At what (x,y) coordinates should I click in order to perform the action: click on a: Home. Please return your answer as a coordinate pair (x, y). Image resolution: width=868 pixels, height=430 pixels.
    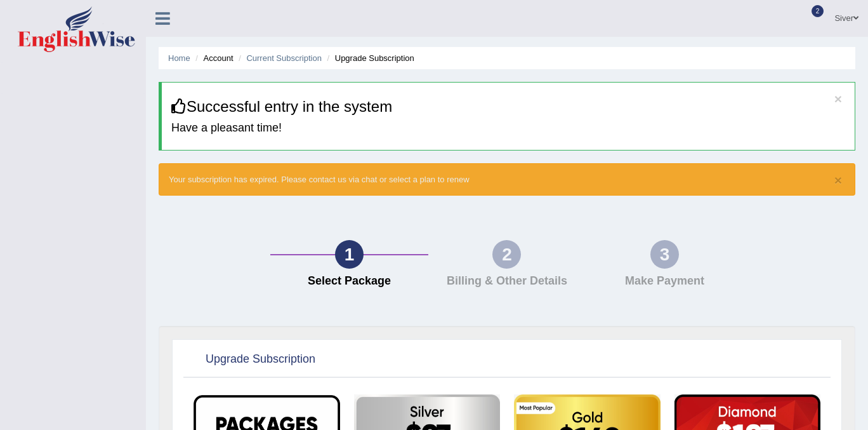
    Looking at the image, I should click on (179, 58).